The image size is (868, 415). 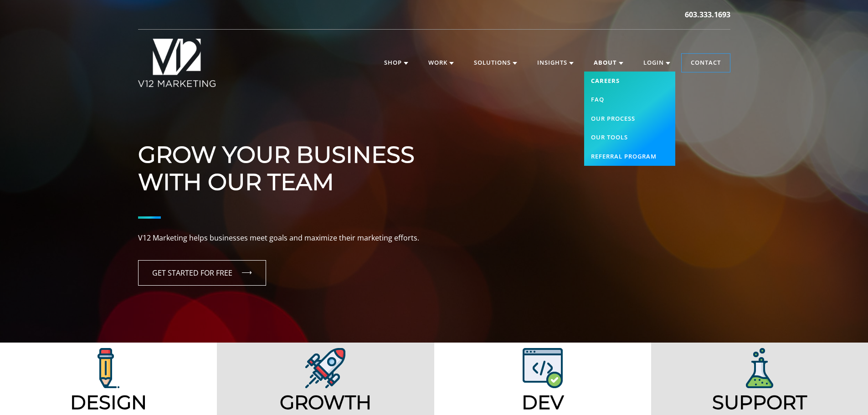 What do you see at coordinates (434, 155) in the screenshot?
I see `h1: Grow Your Business With Our Team` at bounding box center [434, 155].